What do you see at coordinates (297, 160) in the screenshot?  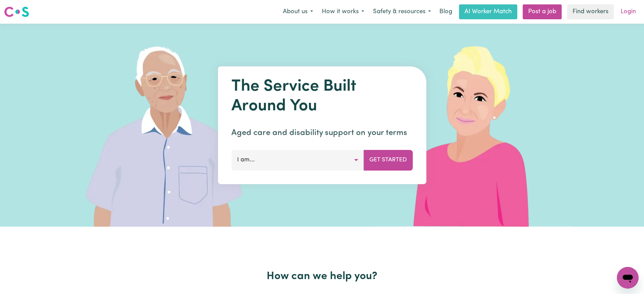 I see `button: I am...` at bounding box center [297, 160].